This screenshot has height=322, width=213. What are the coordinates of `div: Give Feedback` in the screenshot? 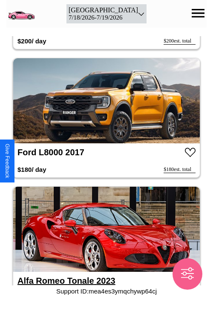 It's located at (7, 161).